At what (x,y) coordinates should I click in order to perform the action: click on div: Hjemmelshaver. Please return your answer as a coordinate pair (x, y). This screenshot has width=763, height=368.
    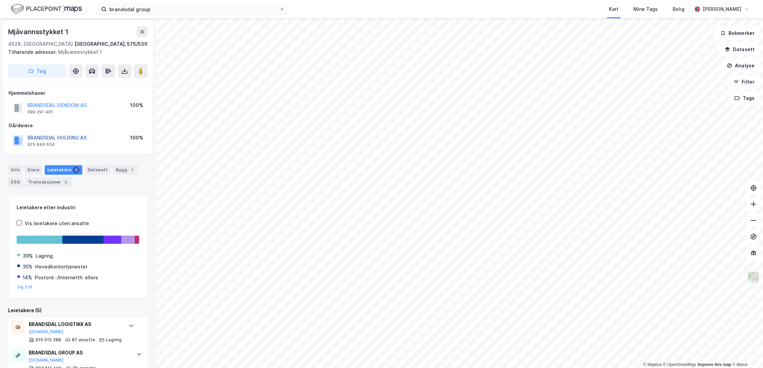
    Looking at the image, I should click on (78, 93).